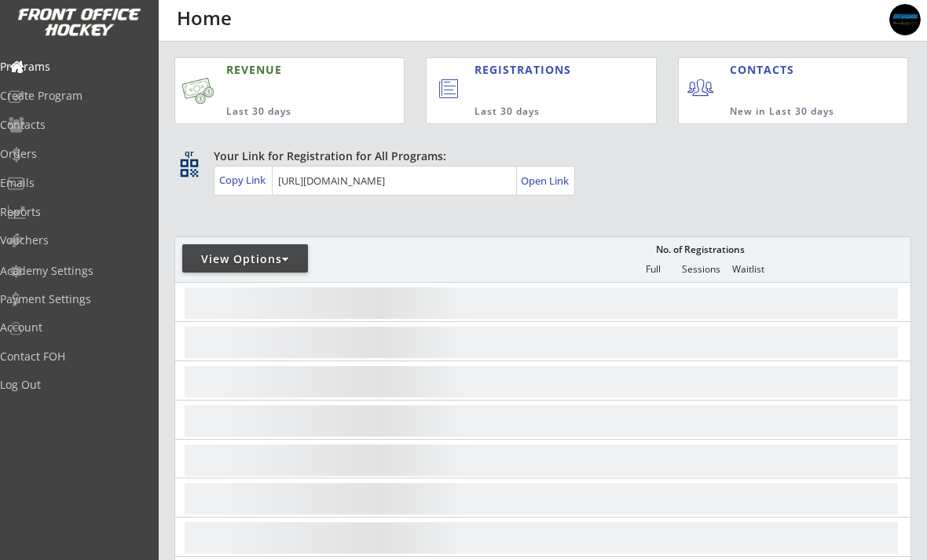 This screenshot has height=560, width=927. What do you see at coordinates (188, 153) in the screenshot?
I see `div: qr` at bounding box center [188, 153].